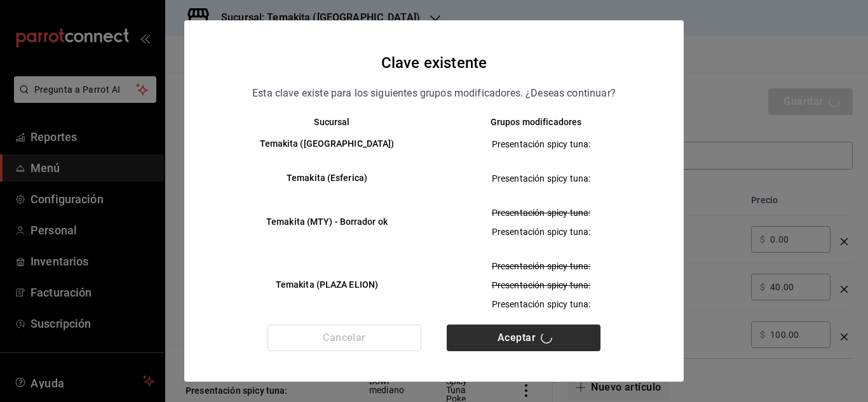  Describe the element at coordinates (546, 122) in the screenshot. I see `th: Grupos modificadores` at that location.